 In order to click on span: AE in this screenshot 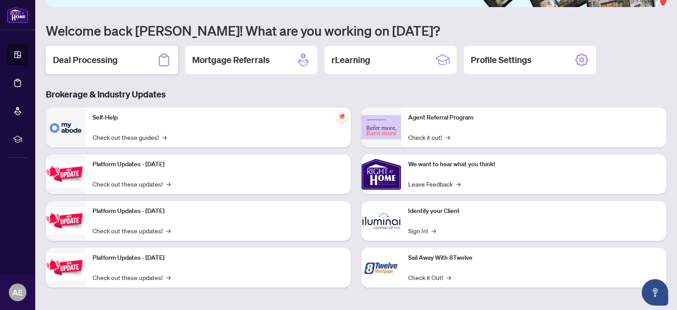, I will do `click(18, 292)`.